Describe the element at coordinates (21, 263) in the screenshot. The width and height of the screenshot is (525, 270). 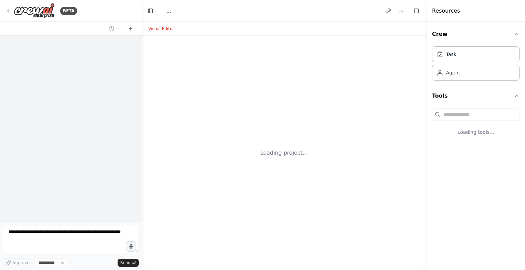
I see `span: Improve` at that location.